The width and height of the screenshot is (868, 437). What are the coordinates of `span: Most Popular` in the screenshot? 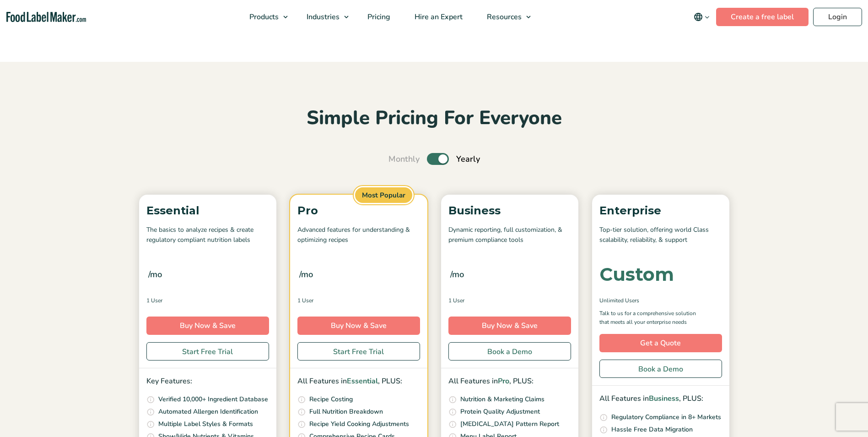 It's located at (383, 195).